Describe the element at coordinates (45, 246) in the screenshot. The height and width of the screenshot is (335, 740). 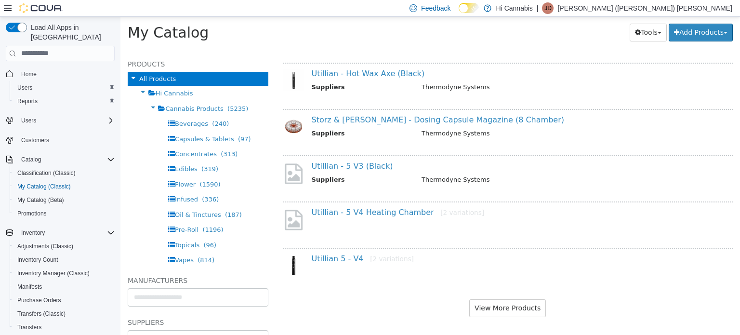
I see `a: Adjustments (Classic)` at that location.